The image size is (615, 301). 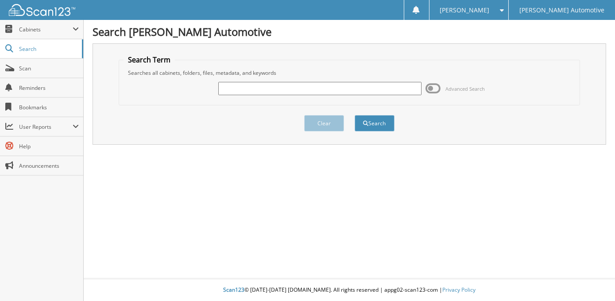 What do you see at coordinates (149, 60) in the screenshot?
I see `legend: Search Term` at bounding box center [149, 60].